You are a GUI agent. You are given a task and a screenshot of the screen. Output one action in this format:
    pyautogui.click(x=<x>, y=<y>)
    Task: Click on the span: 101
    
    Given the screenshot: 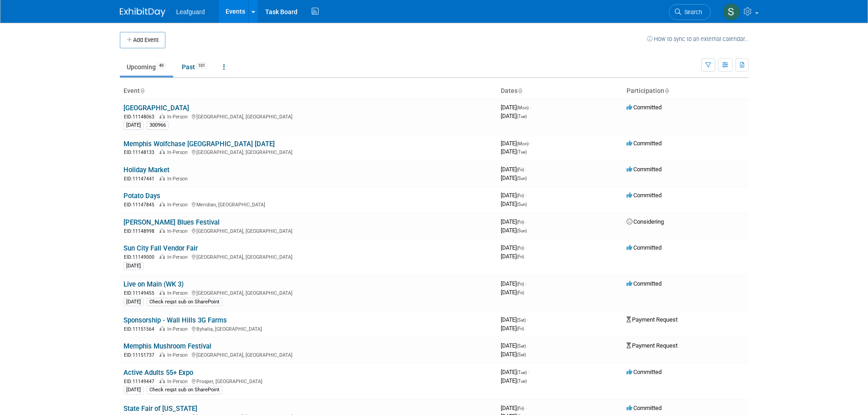 What is the action you would take?
    pyautogui.click(x=201, y=65)
    